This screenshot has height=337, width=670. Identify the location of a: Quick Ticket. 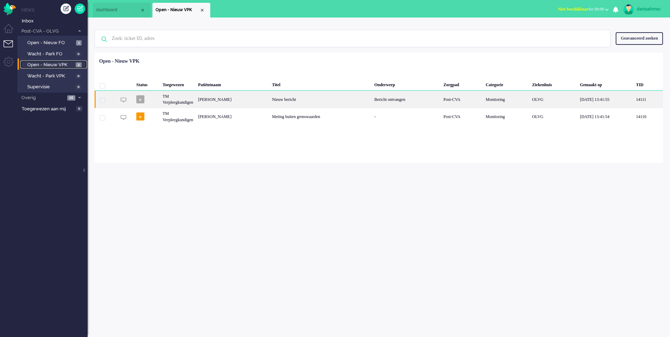
(80, 9).